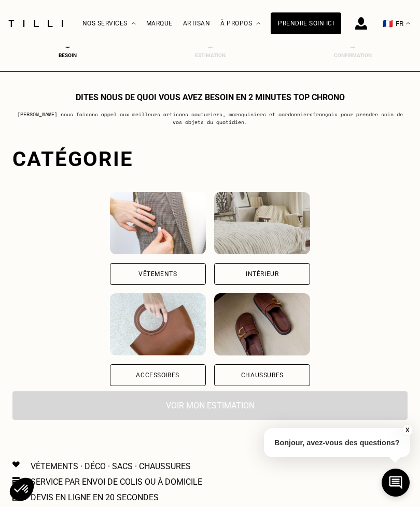 This screenshot has height=507, width=420. Describe the element at coordinates (407, 430) in the screenshot. I see `button: X` at that location.